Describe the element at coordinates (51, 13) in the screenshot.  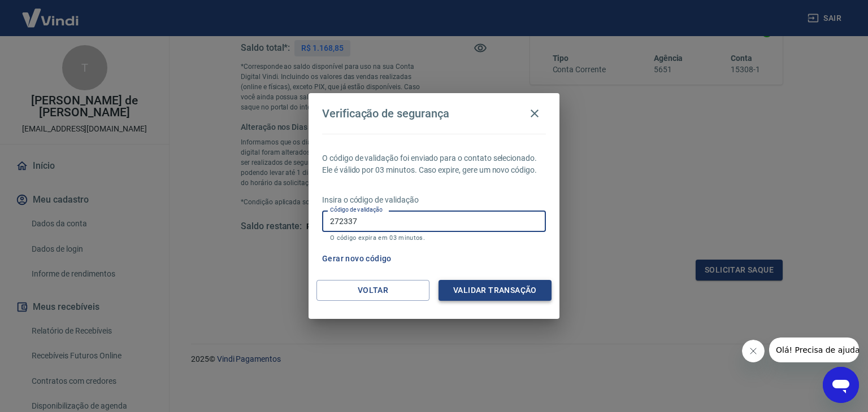
I see `span: Olá! Precisa de ajuda?` at that location.